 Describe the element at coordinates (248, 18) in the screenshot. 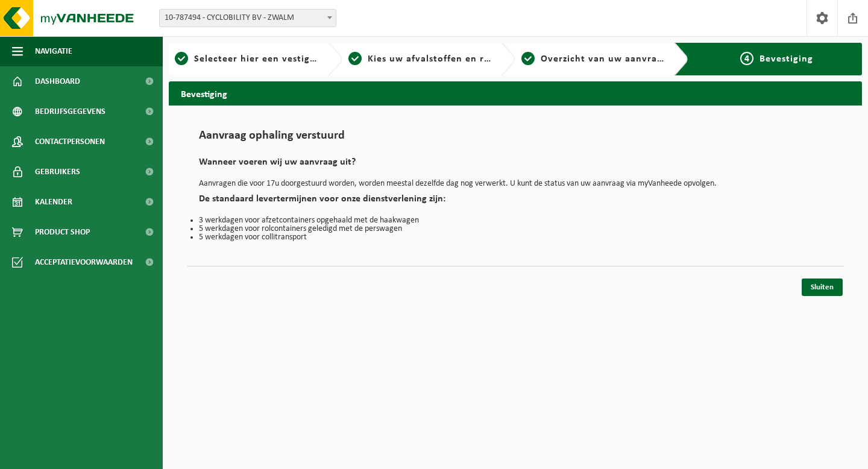

I see `span: 10-787494 - CYCLOBILITY BV - ZWALM` at that location.